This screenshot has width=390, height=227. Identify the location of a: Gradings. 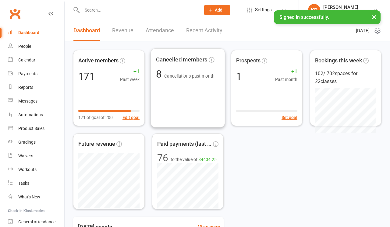
(36, 142).